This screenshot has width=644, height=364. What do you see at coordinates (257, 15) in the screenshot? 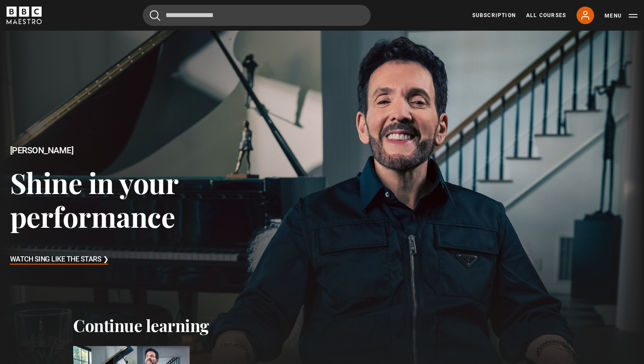
I see `input: Search` at bounding box center [257, 15].